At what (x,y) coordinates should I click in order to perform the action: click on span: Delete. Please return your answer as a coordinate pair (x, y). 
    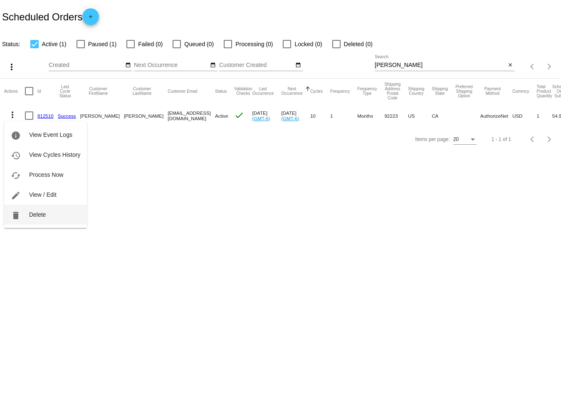
    Looking at the image, I should click on (37, 215).